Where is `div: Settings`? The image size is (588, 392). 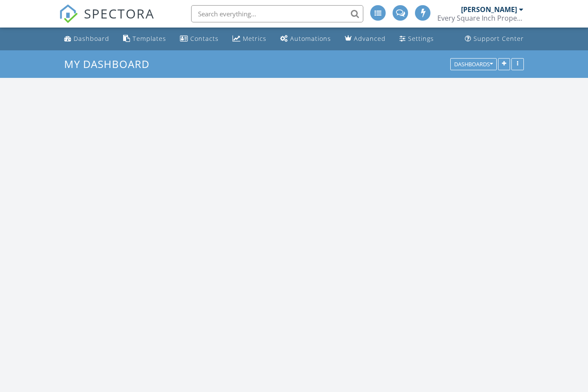 div: Settings is located at coordinates (421, 38).